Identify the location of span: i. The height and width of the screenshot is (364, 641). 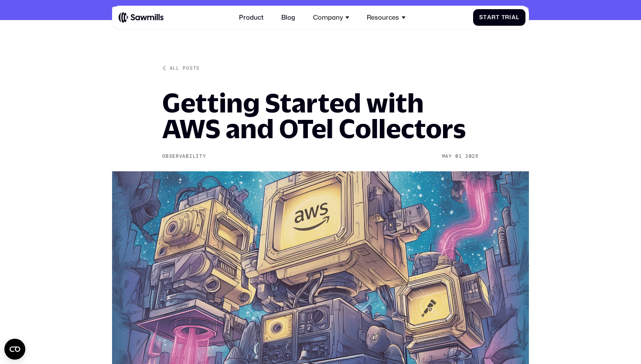
(511, 17).